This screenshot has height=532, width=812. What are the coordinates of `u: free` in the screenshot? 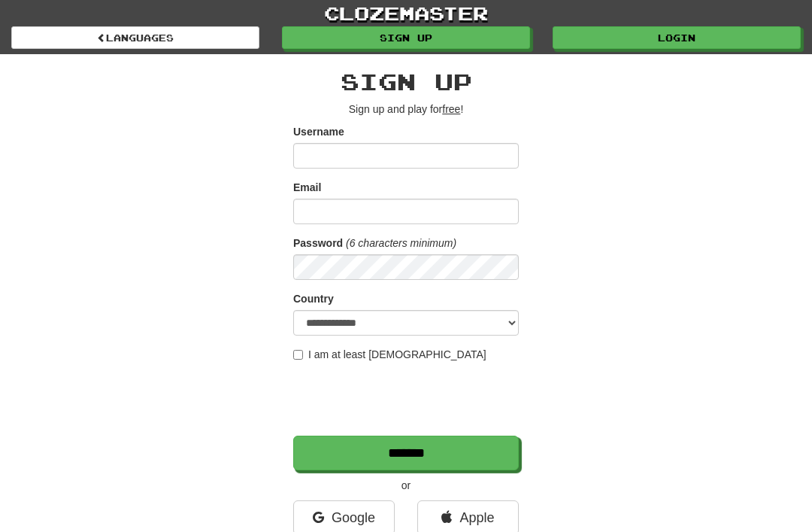 It's located at (451, 109).